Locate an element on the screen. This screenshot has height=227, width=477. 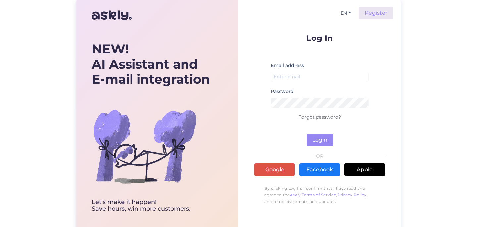
a: Register is located at coordinates (376, 13).